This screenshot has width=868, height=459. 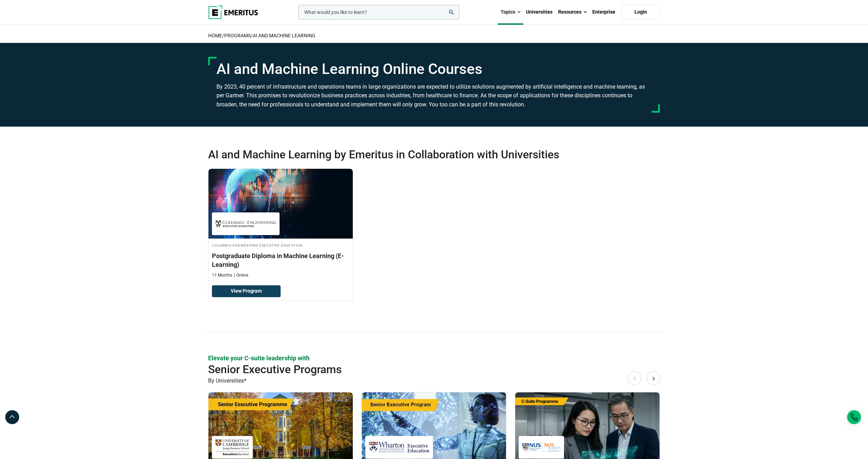 I want to click on img: Columbia Engineering Executive Education, so click(x=246, y=224).